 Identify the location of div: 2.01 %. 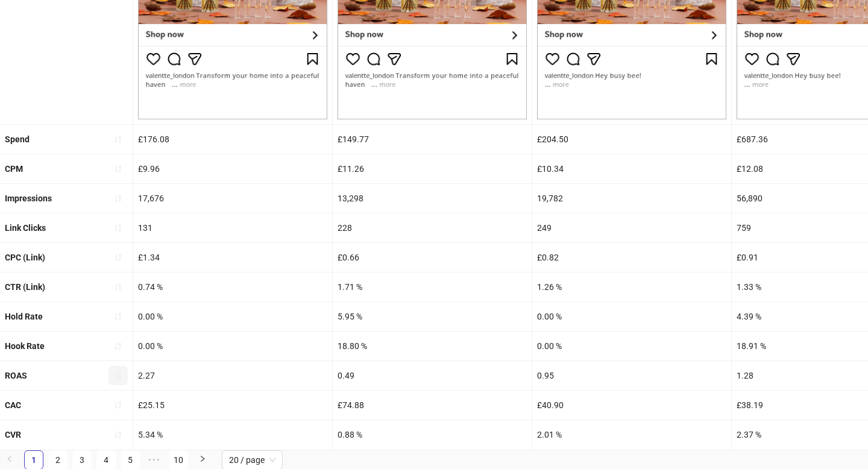
(632, 434).